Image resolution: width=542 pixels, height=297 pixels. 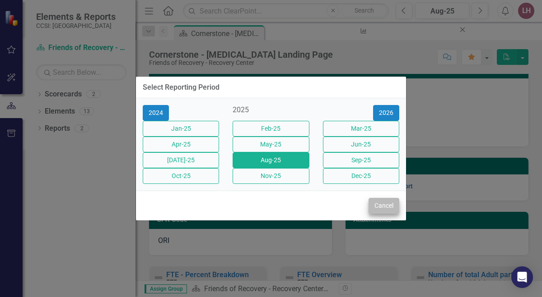 What do you see at coordinates (386, 113) in the screenshot?
I see `button: 2026` at bounding box center [386, 113].